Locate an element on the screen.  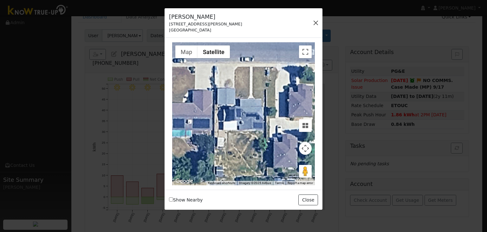
button: Show satellite imagery is located at coordinates (214, 52).